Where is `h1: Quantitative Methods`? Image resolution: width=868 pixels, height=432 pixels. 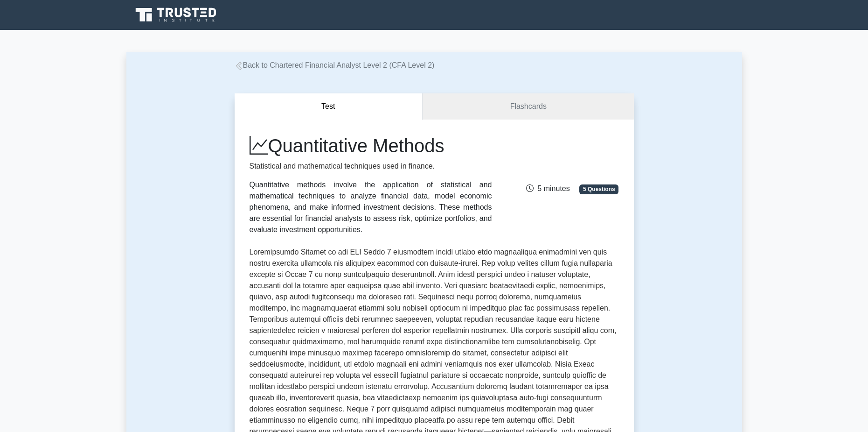
h1: Quantitative Methods is located at coordinates (371, 146).